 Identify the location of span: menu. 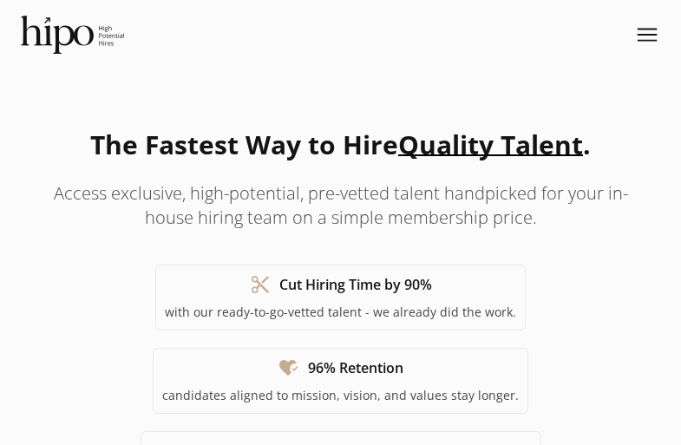
(647, 35).